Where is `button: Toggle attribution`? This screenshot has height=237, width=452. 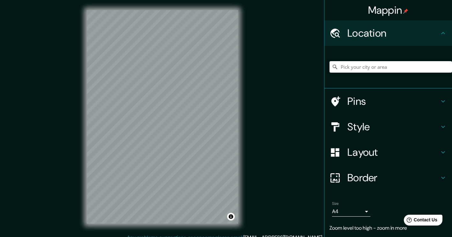
button: Toggle attribution is located at coordinates (231, 217).